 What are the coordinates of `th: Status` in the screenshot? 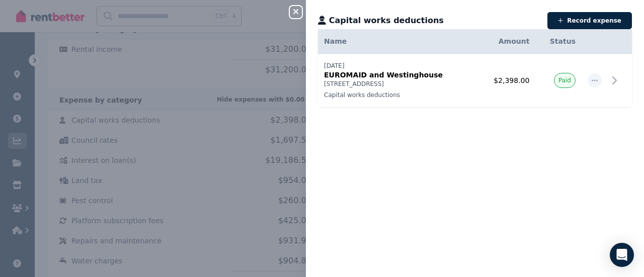 It's located at (558, 42).